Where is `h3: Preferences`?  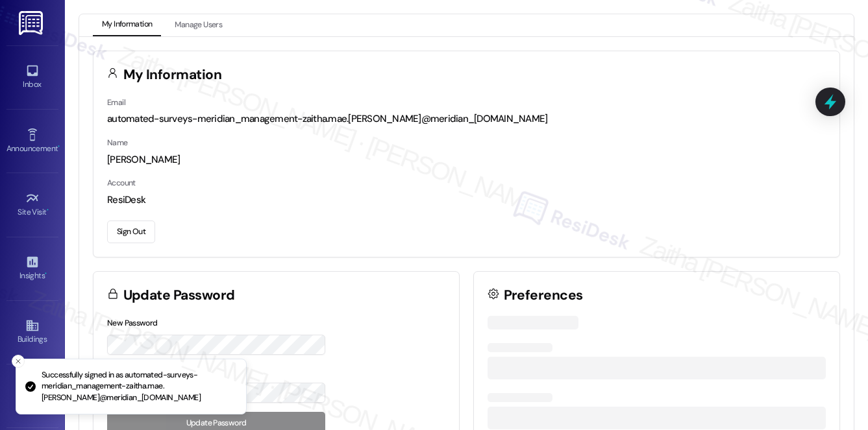 h3: Preferences is located at coordinates (544, 295).